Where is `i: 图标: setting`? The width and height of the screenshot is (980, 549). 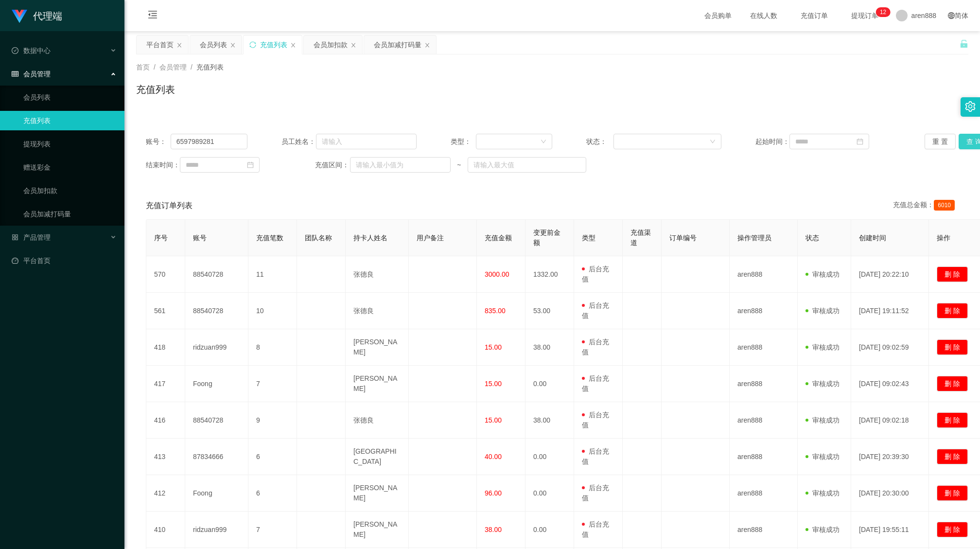
i: 图标: setting is located at coordinates (970, 107).